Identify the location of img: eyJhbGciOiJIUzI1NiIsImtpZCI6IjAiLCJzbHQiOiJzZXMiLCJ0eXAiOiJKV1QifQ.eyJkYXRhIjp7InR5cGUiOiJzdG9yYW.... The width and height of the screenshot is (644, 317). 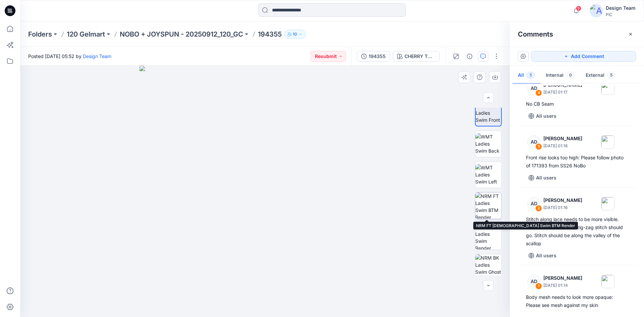
(265, 192).